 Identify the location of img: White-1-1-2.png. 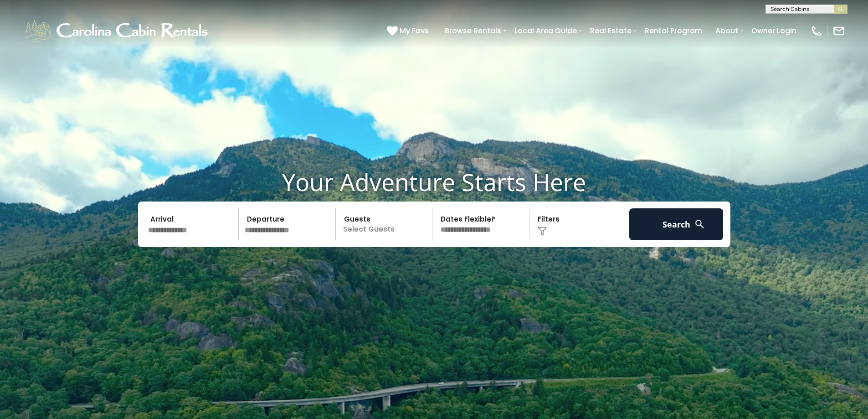
(117, 31).